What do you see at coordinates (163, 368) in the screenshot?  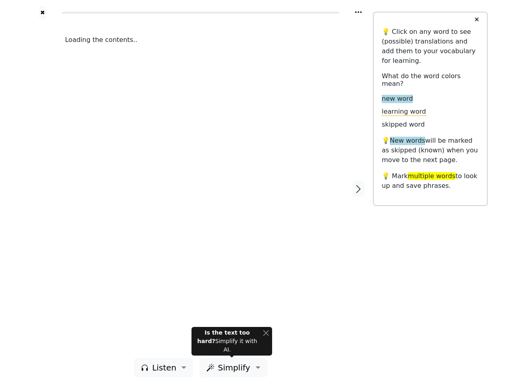 I see `button: Listen` at bounding box center [163, 368].